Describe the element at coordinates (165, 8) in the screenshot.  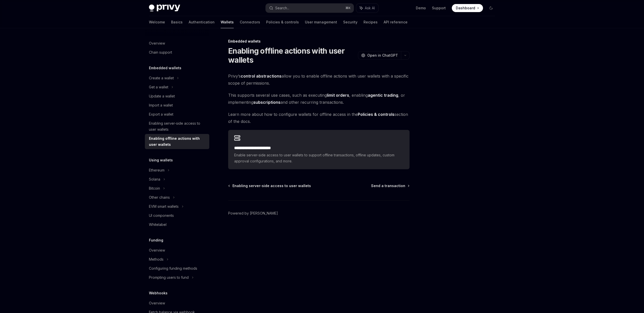
I see `img: dark logo` at that location.